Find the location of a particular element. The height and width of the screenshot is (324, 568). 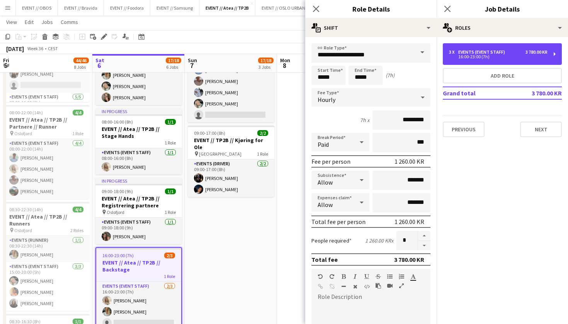

span: Paid is located at coordinates (323, 144).